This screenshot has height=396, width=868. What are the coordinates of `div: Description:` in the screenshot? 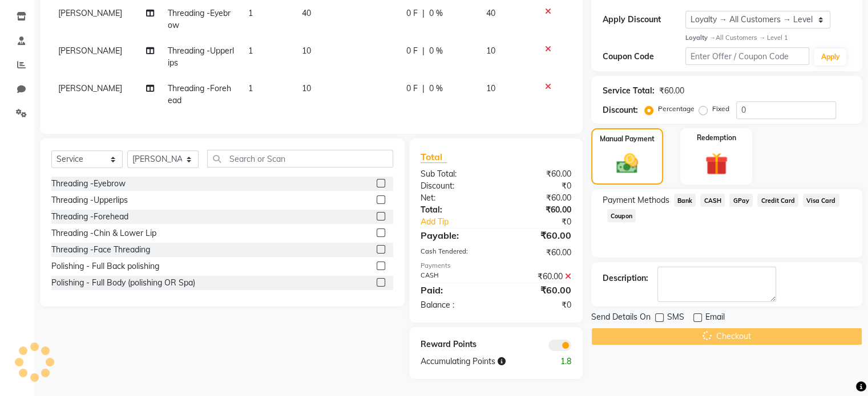 It's located at (625, 278).